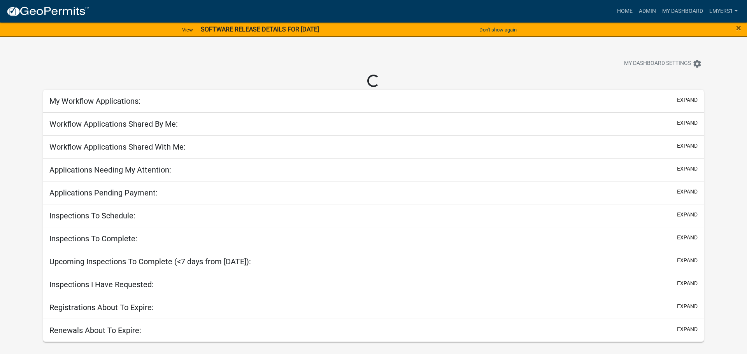 The image size is (747, 354). I want to click on h5: Applications Needing My Attention:, so click(110, 170).